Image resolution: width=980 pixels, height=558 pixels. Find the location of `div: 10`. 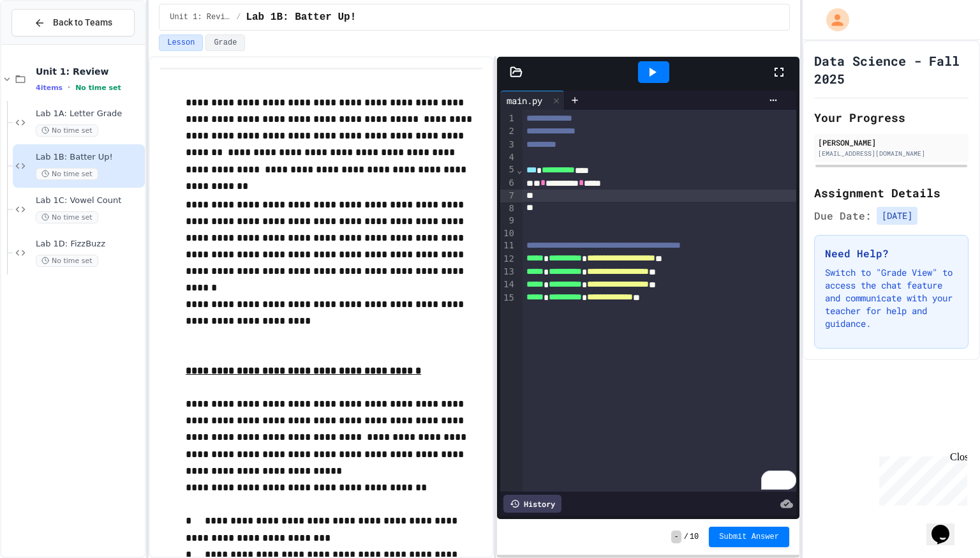

div: 10 is located at coordinates (508, 234).